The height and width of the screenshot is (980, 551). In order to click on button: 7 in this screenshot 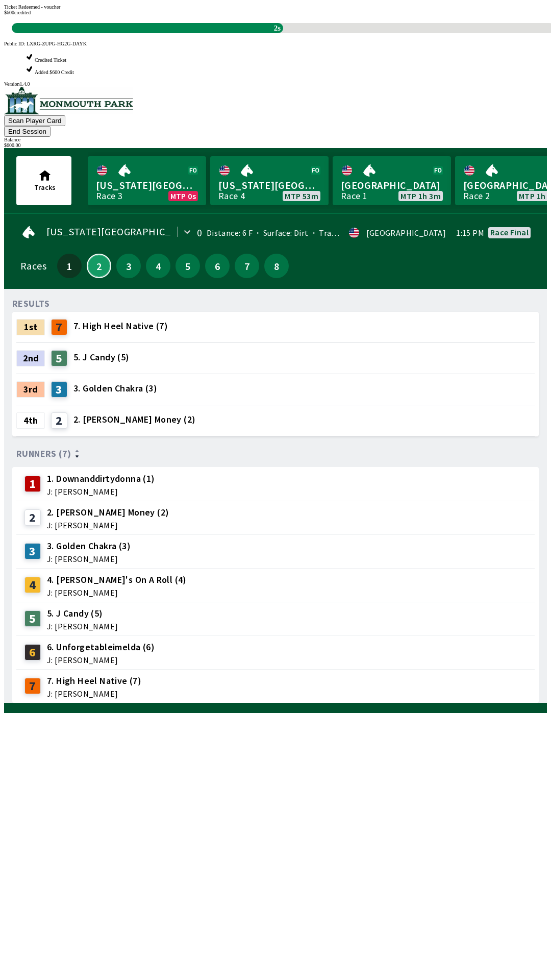, I will do `click(247, 266)`.